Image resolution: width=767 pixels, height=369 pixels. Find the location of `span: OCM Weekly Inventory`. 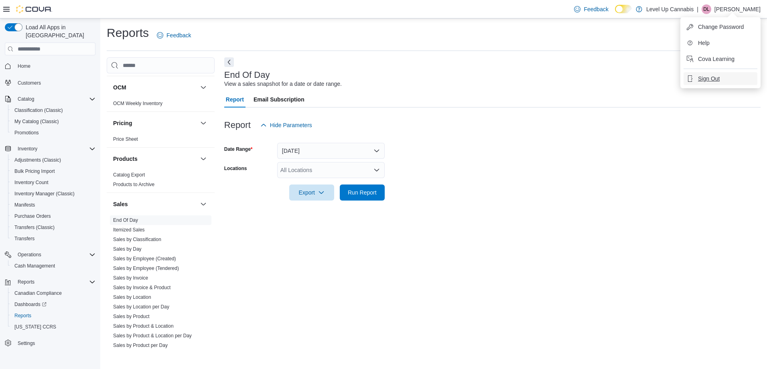

span: OCM Weekly Inventory is located at coordinates (138, 104).